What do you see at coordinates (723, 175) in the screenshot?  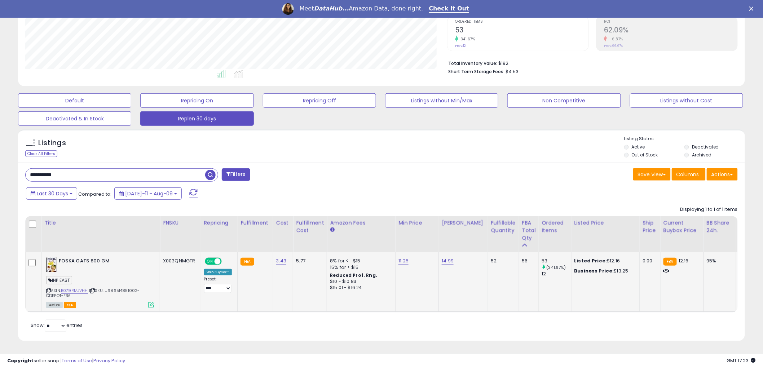 I see `button: Actions` at bounding box center [723, 175].